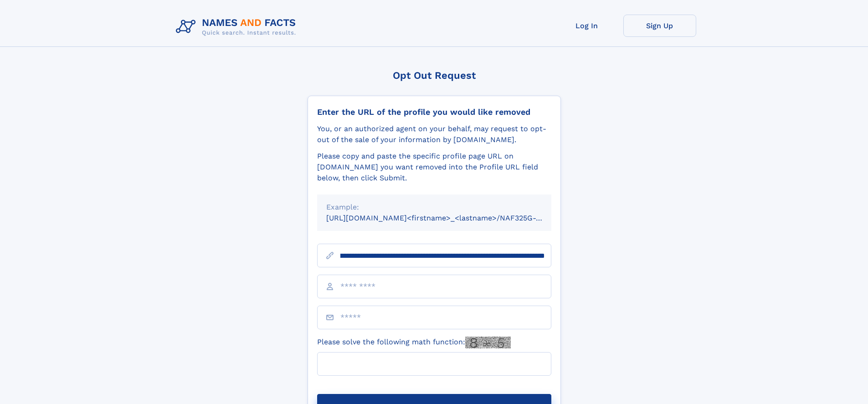  I want to click on label: Please solve the following math function:, so click(413, 342).